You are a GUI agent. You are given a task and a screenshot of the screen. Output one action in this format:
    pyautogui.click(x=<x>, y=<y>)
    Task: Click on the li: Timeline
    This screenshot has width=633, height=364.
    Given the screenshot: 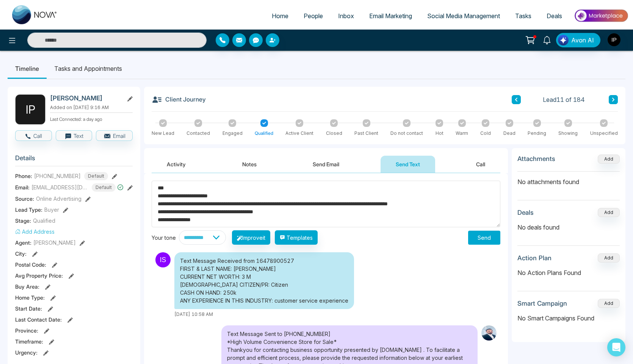 What is the action you would take?
    pyautogui.click(x=27, y=69)
    